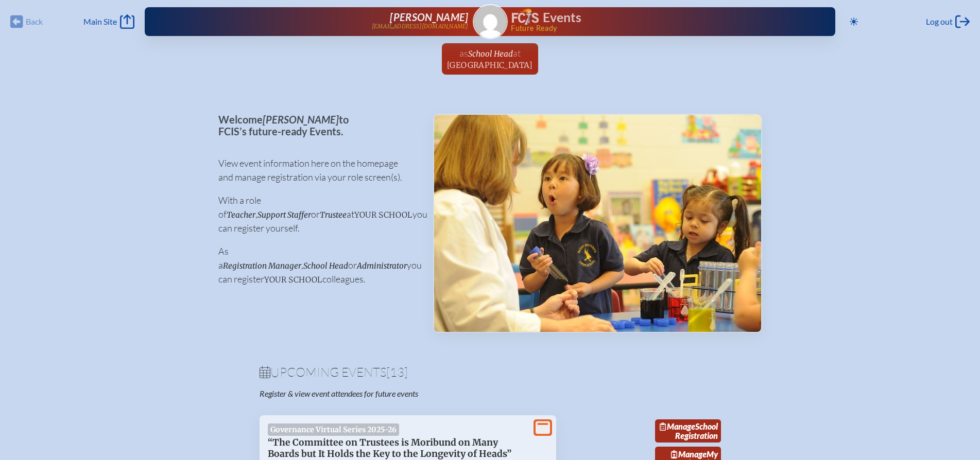 This screenshot has width=980, height=460. Describe the element at coordinates (464, 53) in the screenshot. I see `span: as` at that location.